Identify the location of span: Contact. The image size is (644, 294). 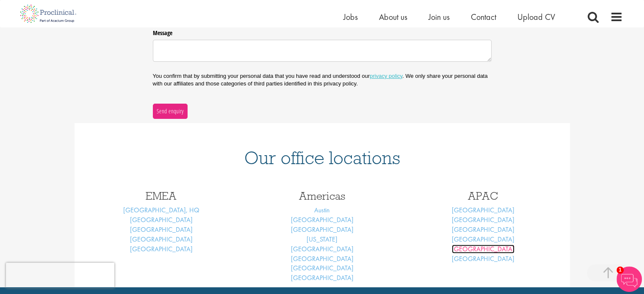
(483, 17).